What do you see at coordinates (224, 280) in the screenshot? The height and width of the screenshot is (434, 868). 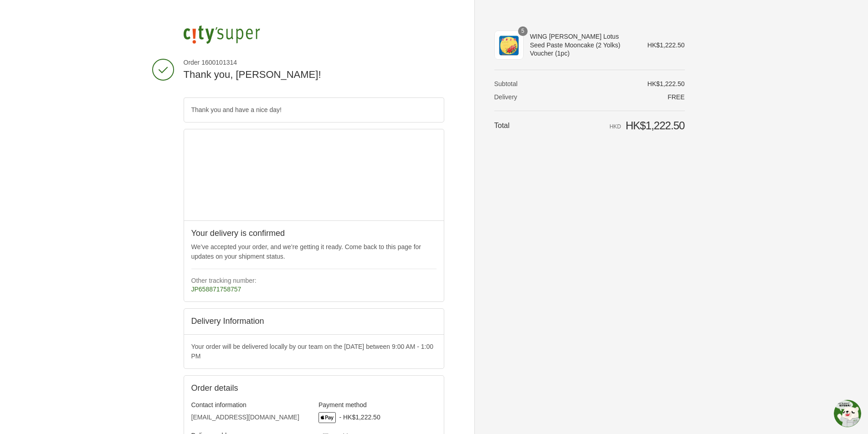 I see `strong: Other tracking number:` at bounding box center [224, 280].